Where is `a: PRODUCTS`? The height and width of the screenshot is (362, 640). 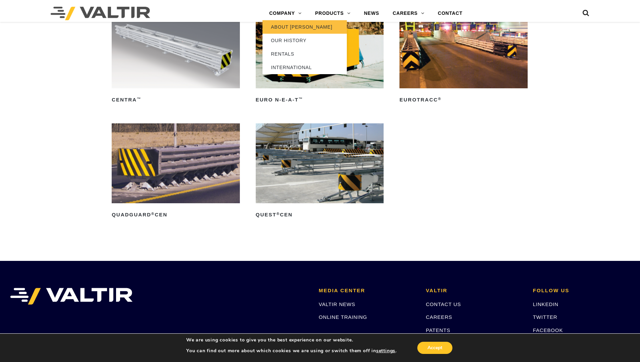 a: PRODUCTS is located at coordinates (333, 13).